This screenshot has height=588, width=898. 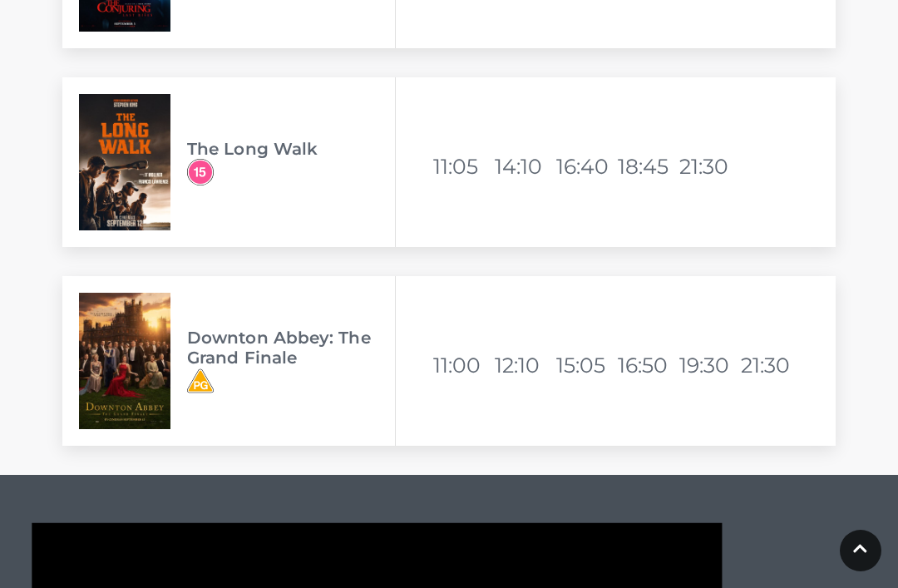 I want to click on li: 11:05, so click(x=462, y=167).